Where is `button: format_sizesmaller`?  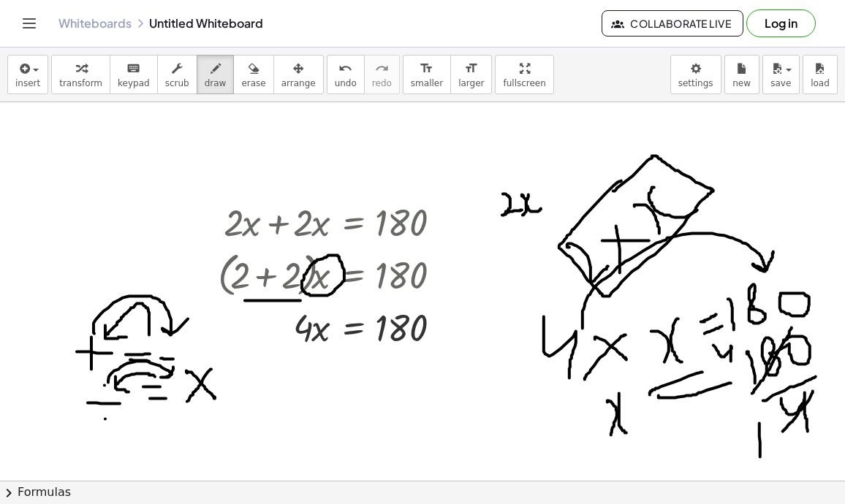 button: format_sizesmaller is located at coordinates (427, 74).